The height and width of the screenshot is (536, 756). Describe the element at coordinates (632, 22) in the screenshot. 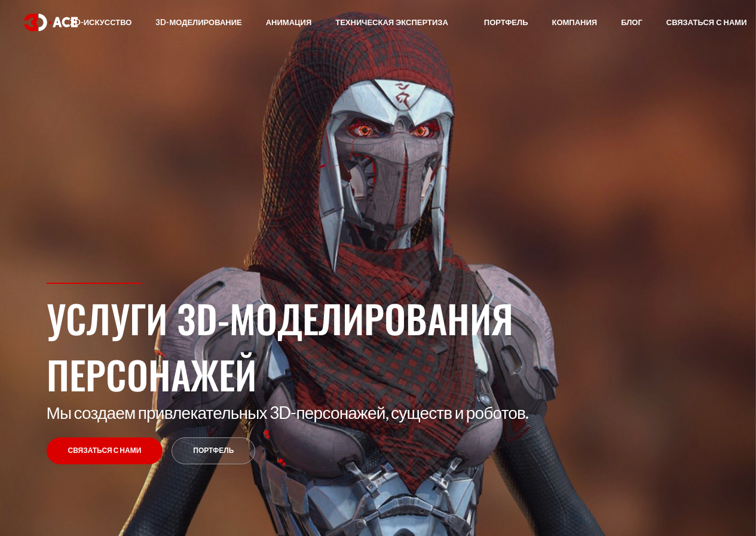

I see `font: Блог` at that location.